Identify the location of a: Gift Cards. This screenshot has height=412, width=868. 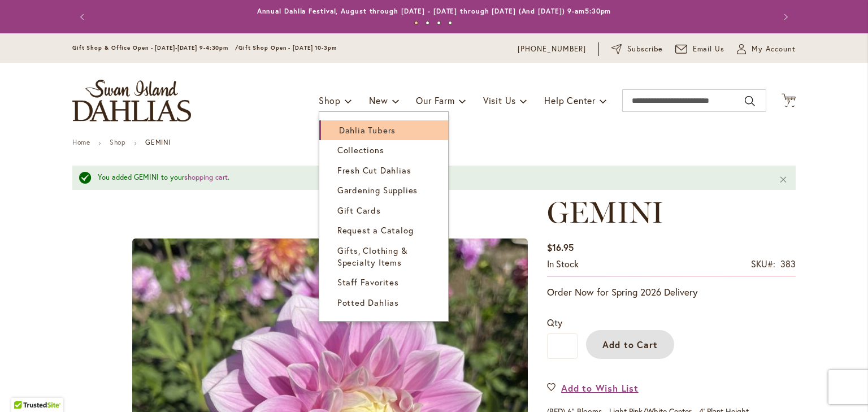
(384, 211).